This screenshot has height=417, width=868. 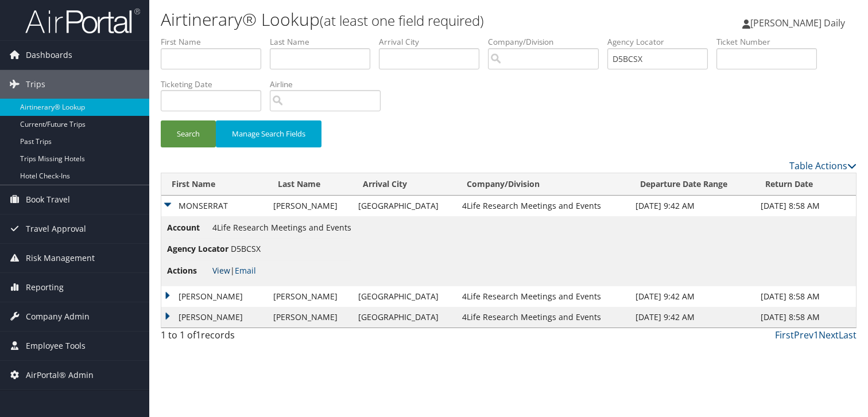 What do you see at coordinates (784, 335) in the screenshot?
I see `a: First` at bounding box center [784, 335].